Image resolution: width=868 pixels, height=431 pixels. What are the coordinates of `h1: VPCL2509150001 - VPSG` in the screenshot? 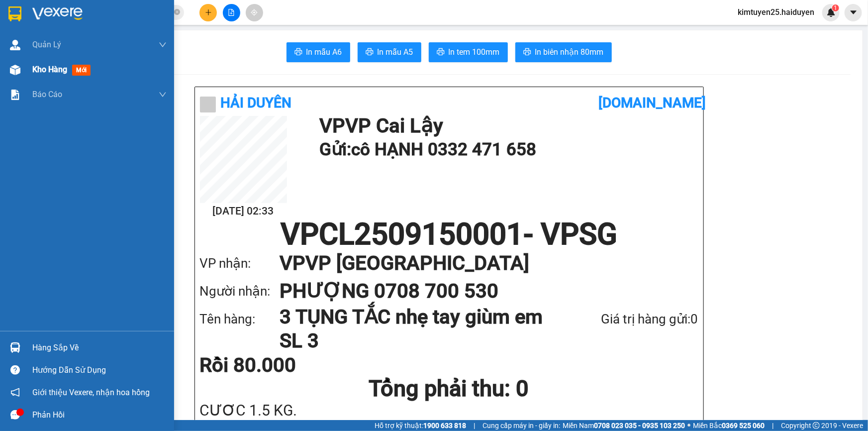 It's located at (449, 234).